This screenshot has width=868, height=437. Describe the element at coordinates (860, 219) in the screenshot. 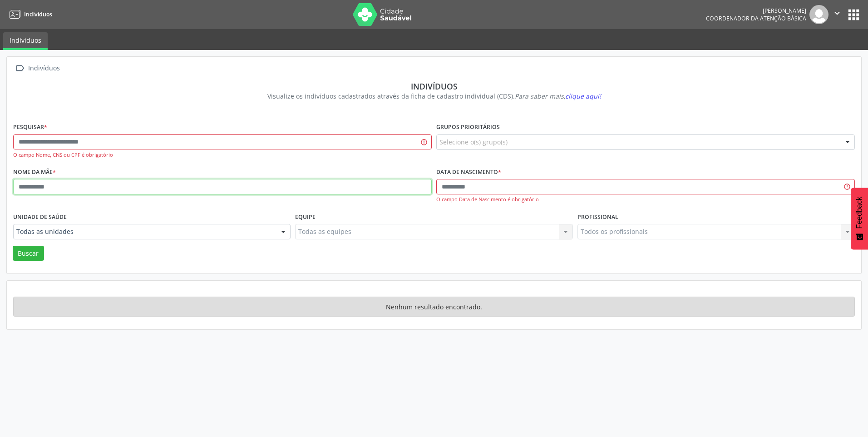

I see `button: Feedback - Mostrar pesquisa` at that location.